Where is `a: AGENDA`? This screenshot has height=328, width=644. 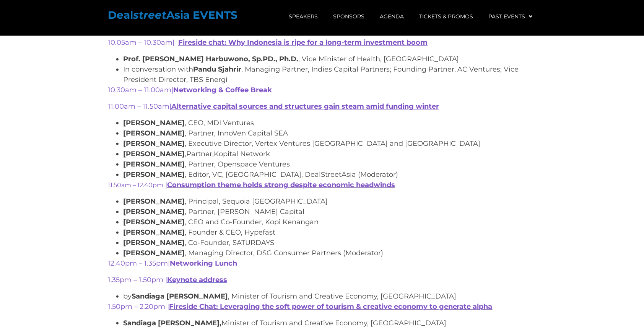 a: AGENDA is located at coordinates (392, 17).